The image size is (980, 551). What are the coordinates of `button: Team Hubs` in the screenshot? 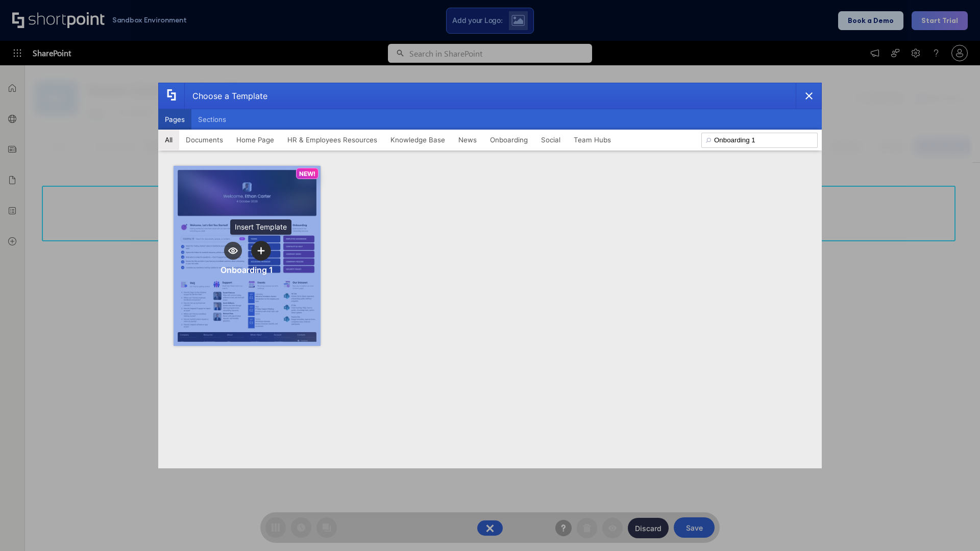 It's located at (592, 140).